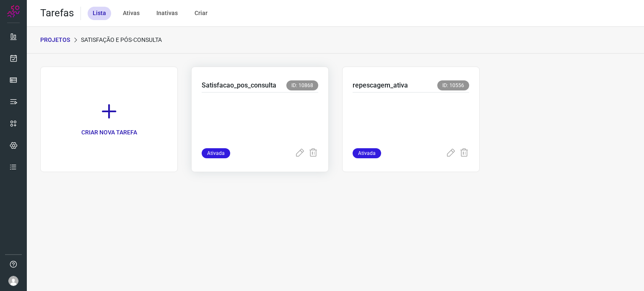 This screenshot has width=644, height=291. Describe the element at coordinates (109, 119) in the screenshot. I see `a: CRIAR NOVA TAREFA` at that location.